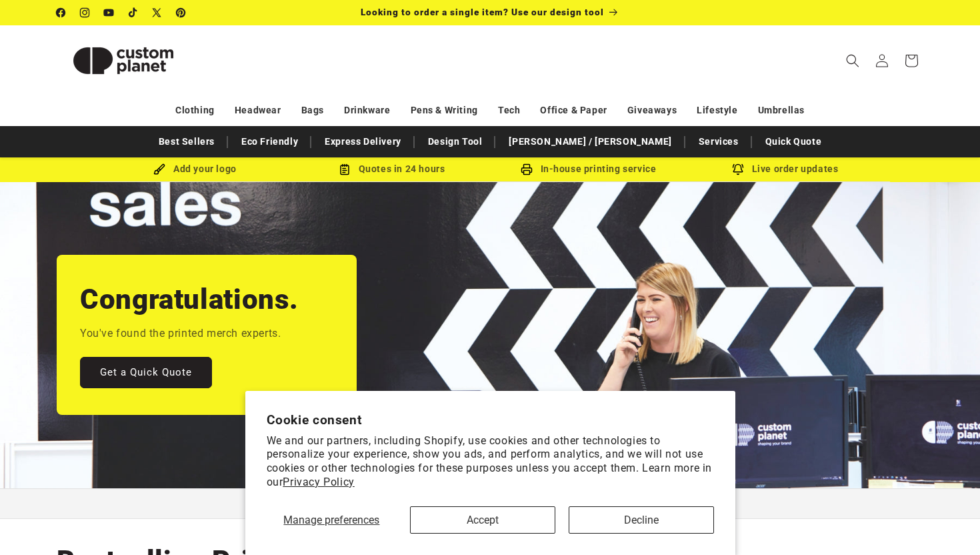 This screenshot has width=980, height=555. I want to click on a: Get a Quick Quote, so click(146, 372).